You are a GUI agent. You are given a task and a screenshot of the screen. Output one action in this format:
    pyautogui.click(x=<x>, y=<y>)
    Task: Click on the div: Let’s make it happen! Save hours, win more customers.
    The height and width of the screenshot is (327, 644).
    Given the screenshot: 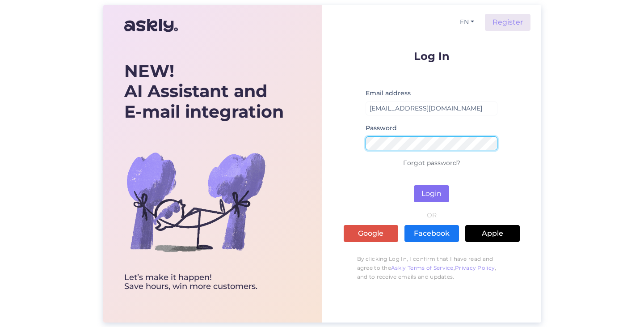 What is the action you would take?
    pyautogui.click(x=204, y=282)
    